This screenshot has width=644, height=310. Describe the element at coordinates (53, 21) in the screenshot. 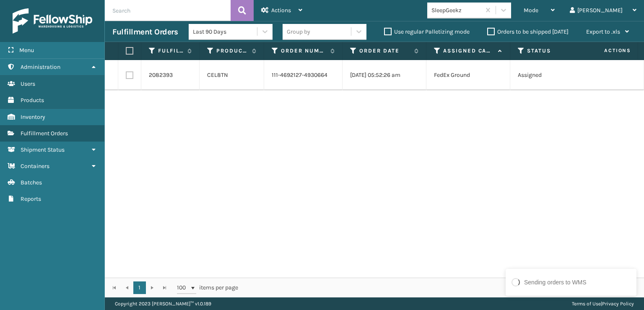

I see `img: logo` at that location.